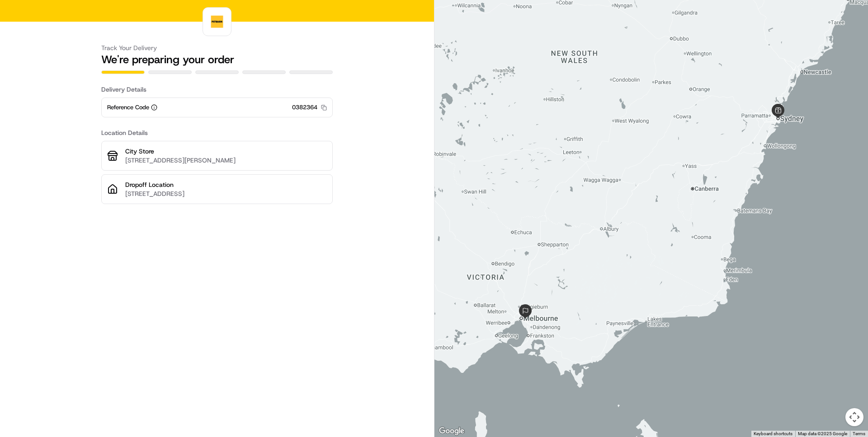  Describe the element at coordinates (226, 151) in the screenshot. I see `p: City Store` at that location.